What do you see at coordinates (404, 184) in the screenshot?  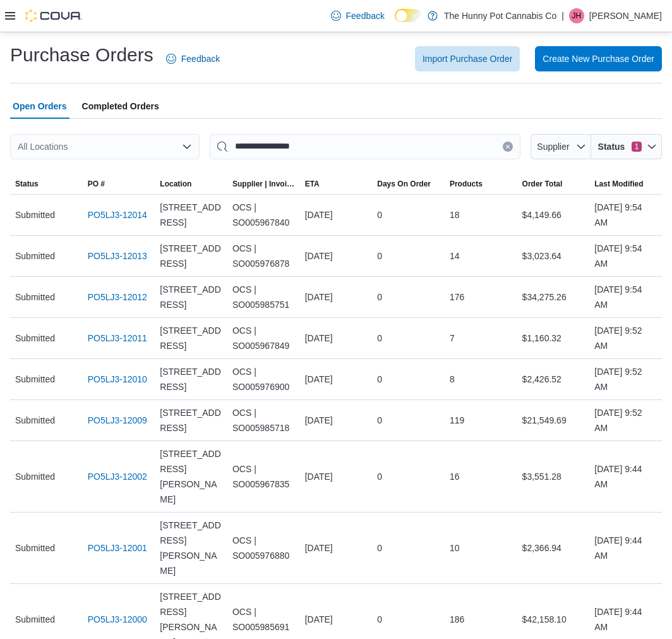 I see `span: Days On Order` at bounding box center [404, 184].